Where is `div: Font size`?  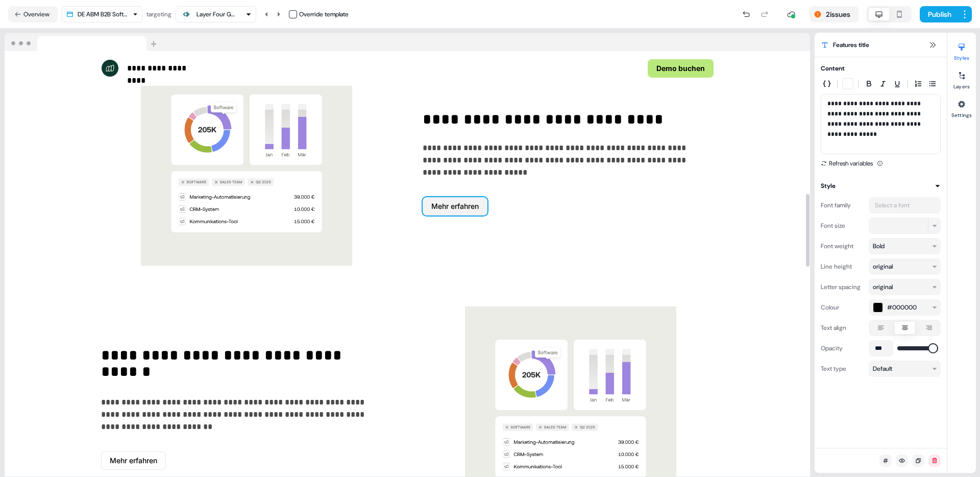
div: Font size is located at coordinates (843, 226).